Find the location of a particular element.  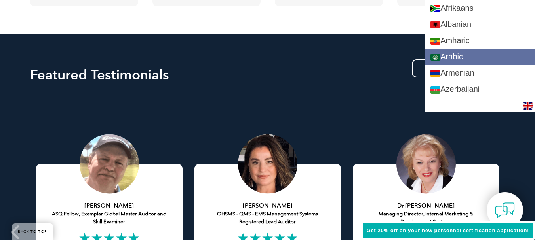

a: Basque is located at coordinates (479, 106).